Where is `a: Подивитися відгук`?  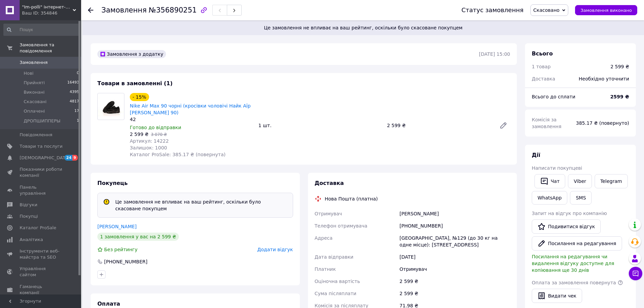
a: Подивитися відгук is located at coordinates (566, 226).